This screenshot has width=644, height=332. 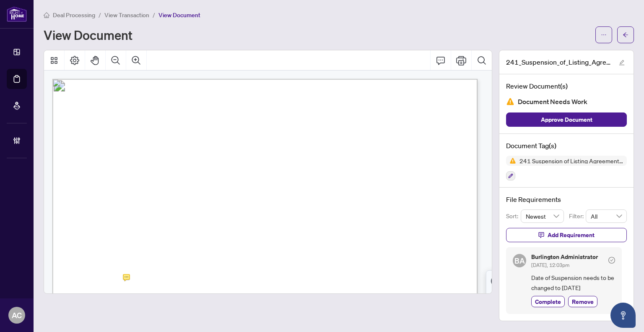 I want to click on h4: Review Document(s), so click(x=566, y=86).